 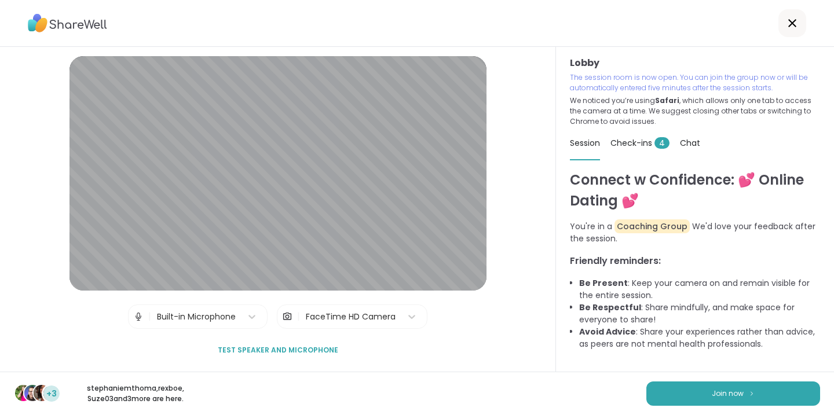 What do you see at coordinates (42, 393) in the screenshot?
I see `img: Suze03` at bounding box center [42, 393].